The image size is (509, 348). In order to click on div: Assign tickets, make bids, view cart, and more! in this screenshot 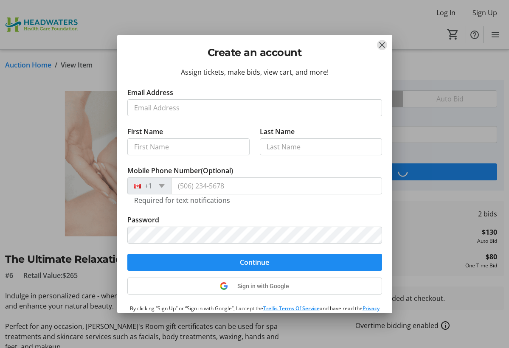, I will do `click(255, 72)`.